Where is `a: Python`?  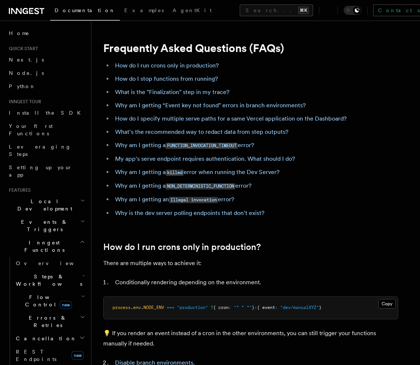 a: Python is located at coordinates (46, 86).